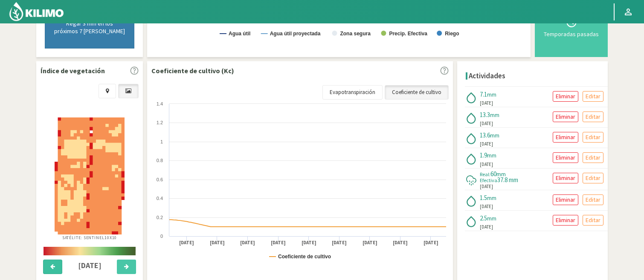  What do you see at coordinates (355, 33) in the screenshot?
I see `text: Zona segura` at bounding box center [355, 33].